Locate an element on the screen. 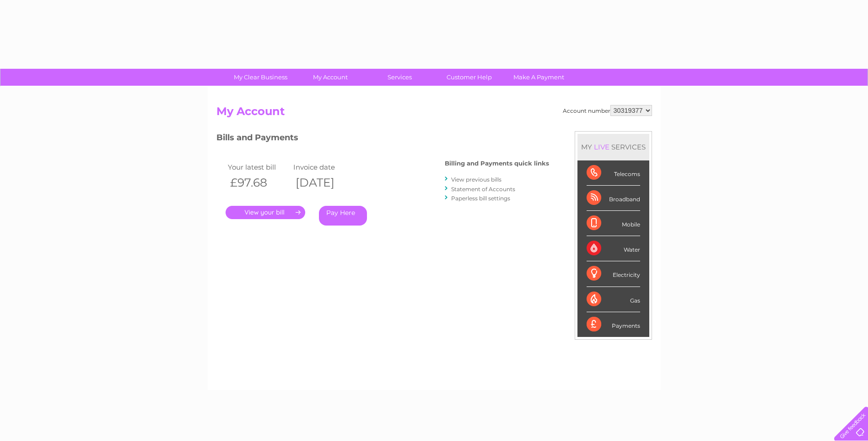 The width and height of the screenshot is (868, 441). a: Make A Payment is located at coordinates (539, 77).